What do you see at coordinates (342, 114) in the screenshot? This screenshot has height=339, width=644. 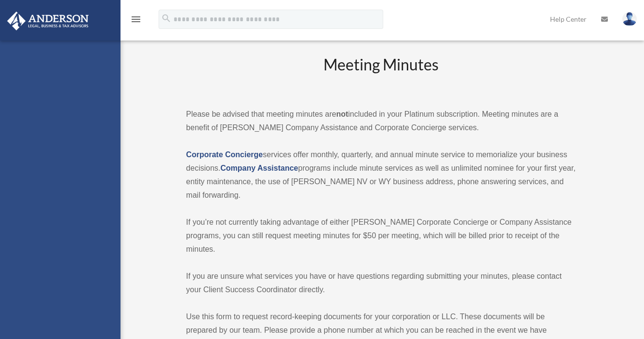 I see `strong: not` at bounding box center [342, 114].